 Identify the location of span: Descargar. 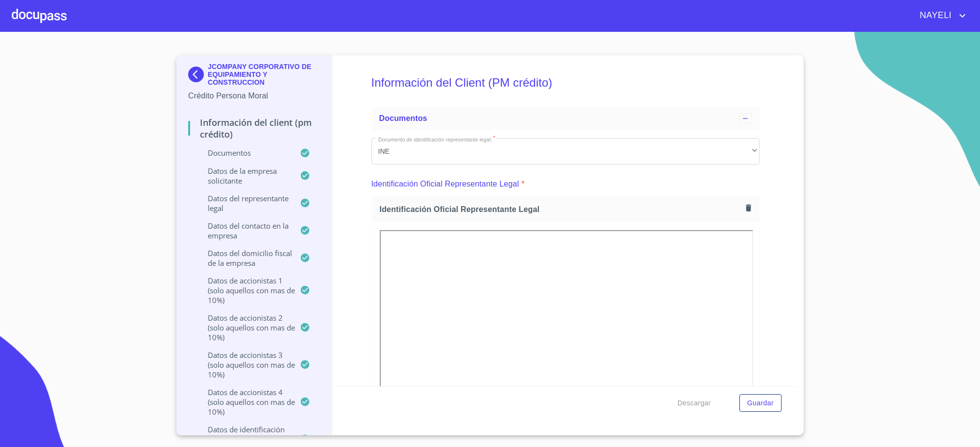
(694, 403).